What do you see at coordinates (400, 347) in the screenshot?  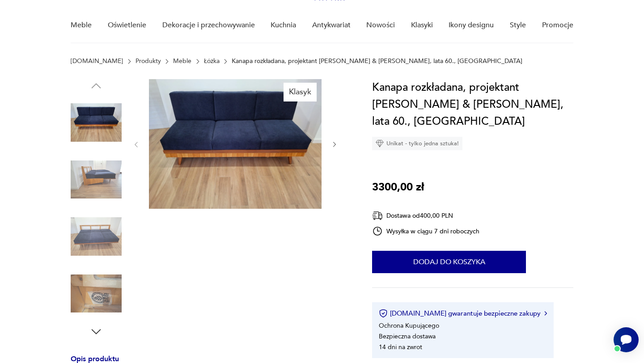 I see `li: 14 dni na zwrot` at bounding box center [400, 347].